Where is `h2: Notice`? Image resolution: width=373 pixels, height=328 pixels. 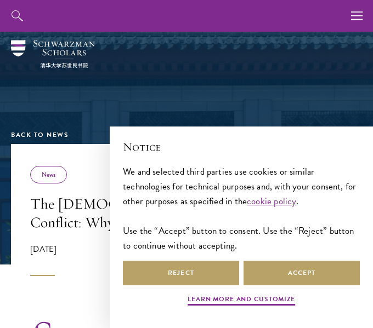
h2: Notice is located at coordinates (241, 147).